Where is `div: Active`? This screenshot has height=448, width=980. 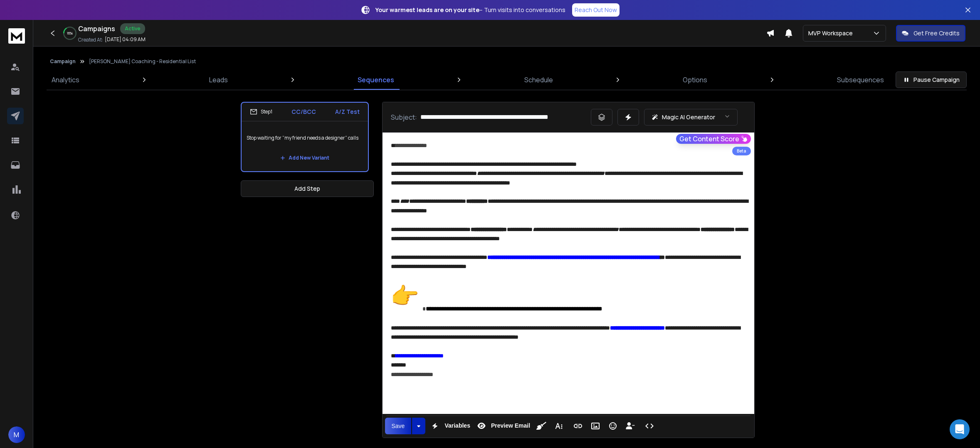 div: Active is located at coordinates (132, 29).